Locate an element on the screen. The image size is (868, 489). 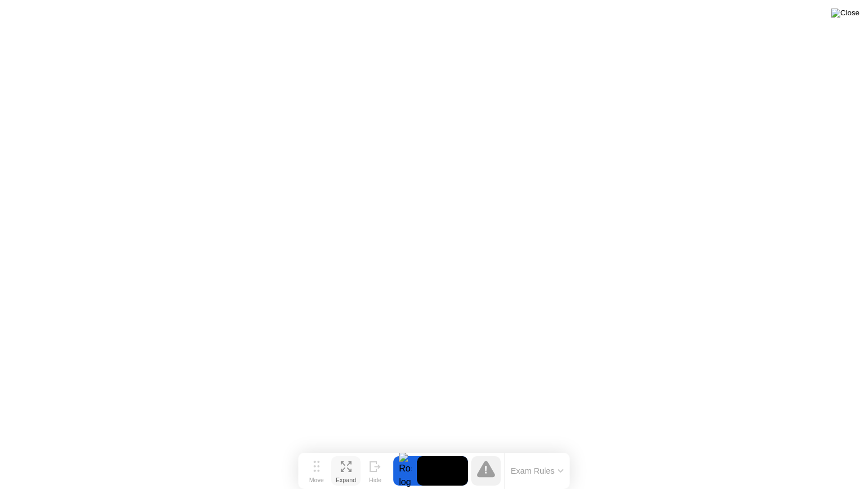
button: Exam Rules is located at coordinates (538, 471).